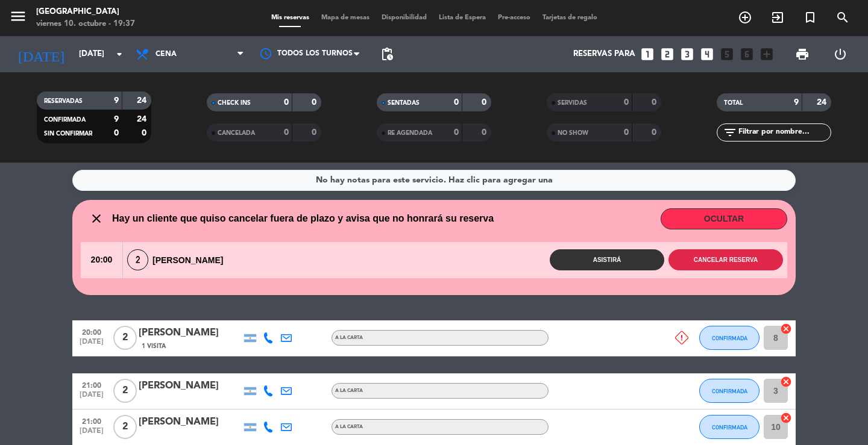 The height and width of the screenshot is (445, 868). What do you see at coordinates (607, 259) in the screenshot?
I see `button: Asistirá` at bounding box center [607, 259].